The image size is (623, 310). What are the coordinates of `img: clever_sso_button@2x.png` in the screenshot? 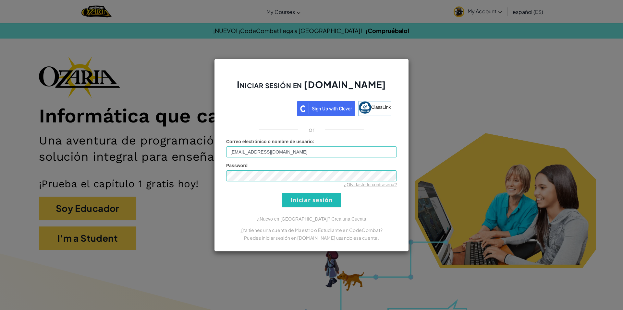 It's located at (326, 109).